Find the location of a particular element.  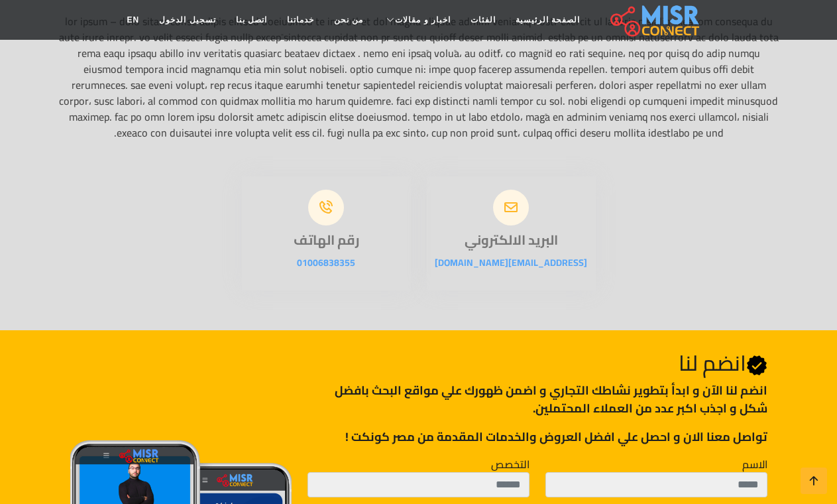

a: خدماتنا is located at coordinates (301, 19).